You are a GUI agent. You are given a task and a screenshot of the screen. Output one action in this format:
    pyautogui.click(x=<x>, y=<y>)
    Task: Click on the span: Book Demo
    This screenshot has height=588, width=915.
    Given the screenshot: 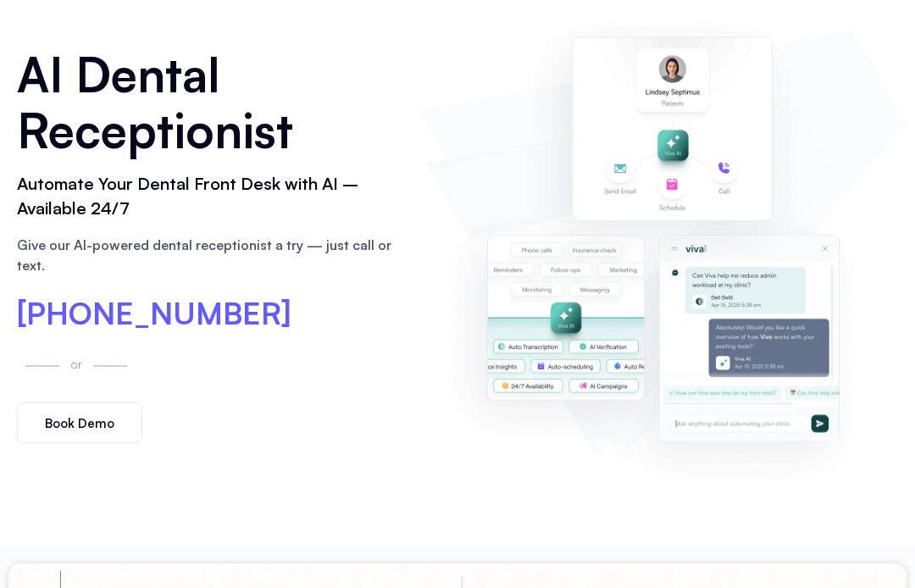 What is the action you would take?
    pyautogui.click(x=79, y=423)
    